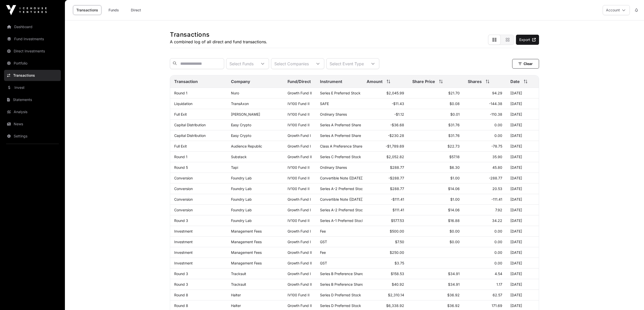  What do you see at coordinates (497, 146) in the screenshot?
I see `span: -78.75` at bounding box center [497, 146].